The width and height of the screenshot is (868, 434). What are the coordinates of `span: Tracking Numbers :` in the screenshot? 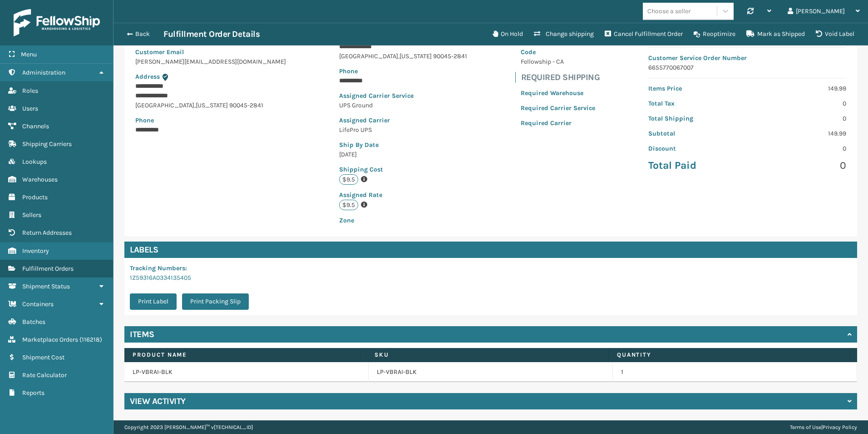 It's located at (158, 268).